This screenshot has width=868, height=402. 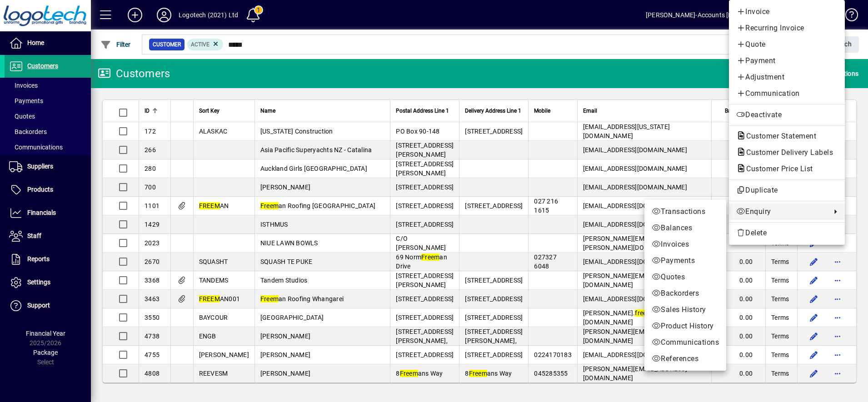 I want to click on span: Product History, so click(x=685, y=326).